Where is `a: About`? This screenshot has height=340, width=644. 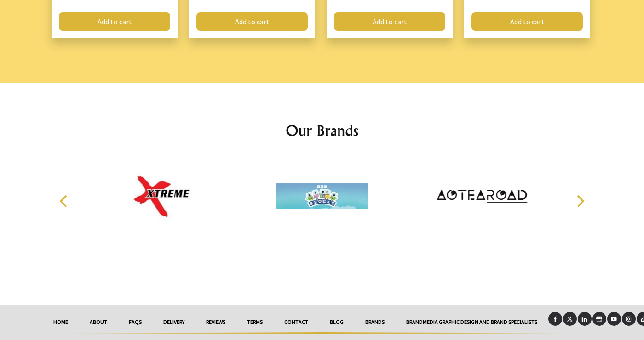
a: About is located at coordinates (98, 322).